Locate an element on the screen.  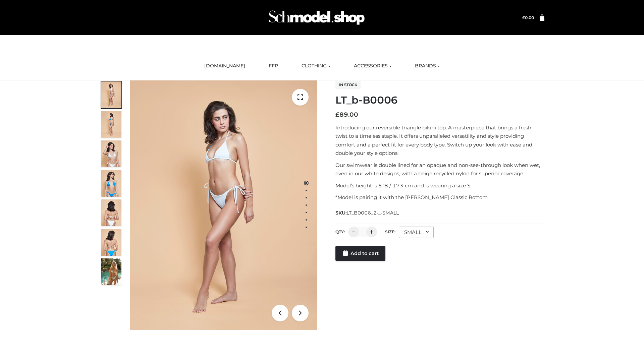
img: ArielClassicBikiniTop_CloudNine_AzureSky_OW114ECO_3-scaled.jpg is located at coordinates (111, 154).